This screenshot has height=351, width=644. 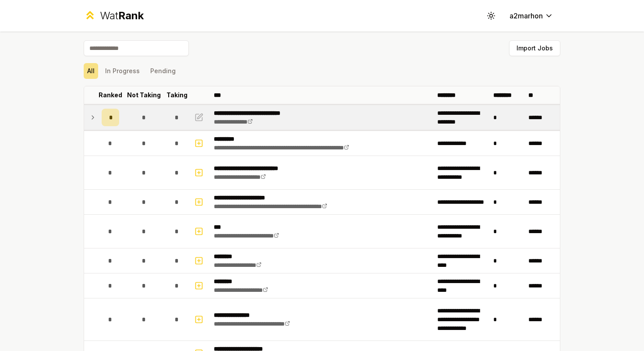 I want to click on button: All, so click(x=91, y=71).